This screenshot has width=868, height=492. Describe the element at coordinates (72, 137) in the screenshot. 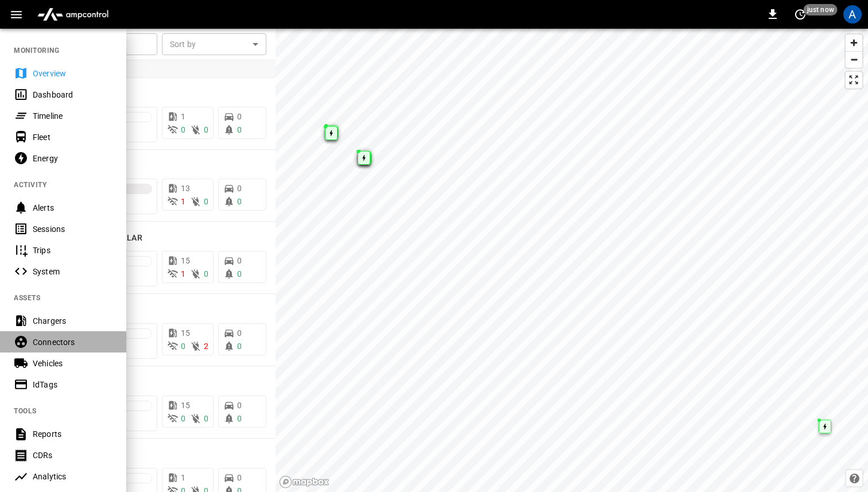

I see `div: Fleet` at that location.